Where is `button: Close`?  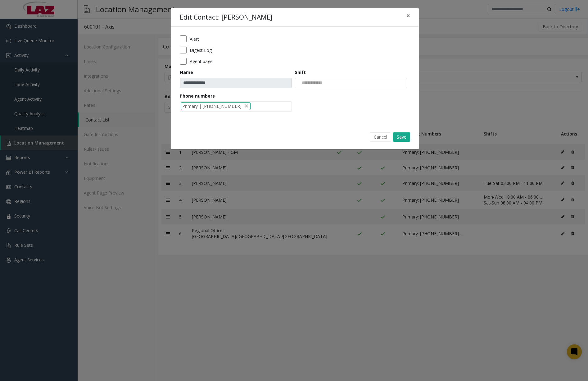 button: Close is located at coordinates (408, 16).